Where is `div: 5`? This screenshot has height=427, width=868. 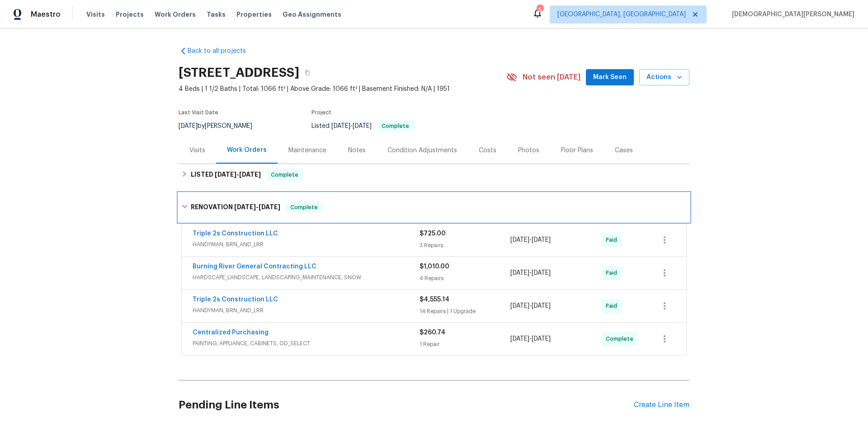 div: 5 is located at coordinates (540, 10).